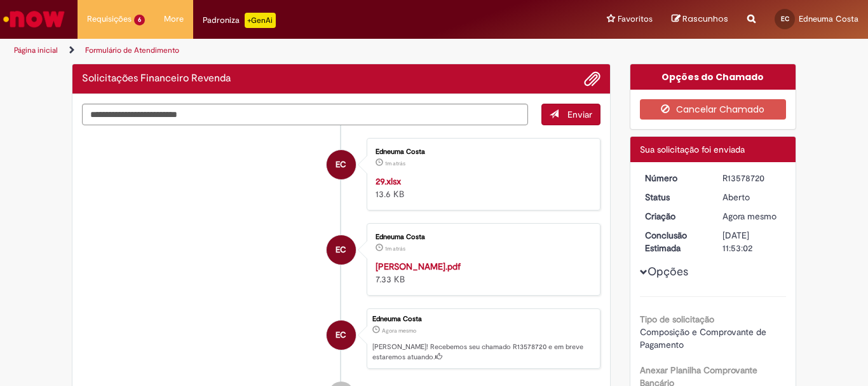  Describe the element at coordinates (289, 50) in the screenshot. I see `ul: Trilhas de página` at that location.